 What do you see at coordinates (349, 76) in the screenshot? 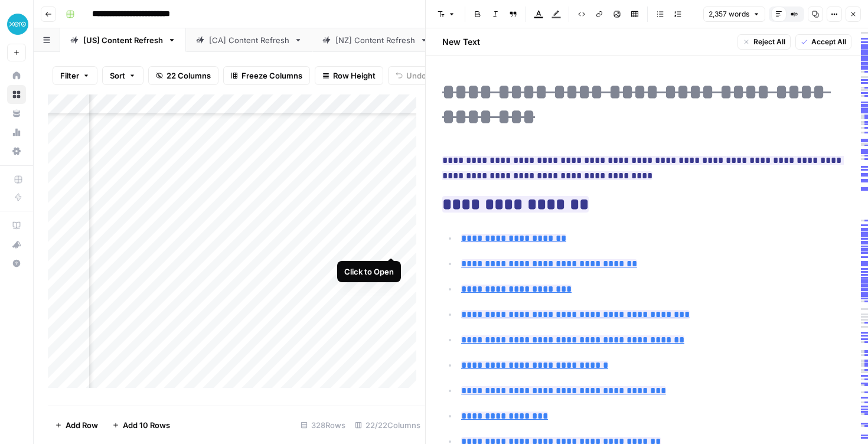
I see `button: Row Height` at bounding box center [349, 76].